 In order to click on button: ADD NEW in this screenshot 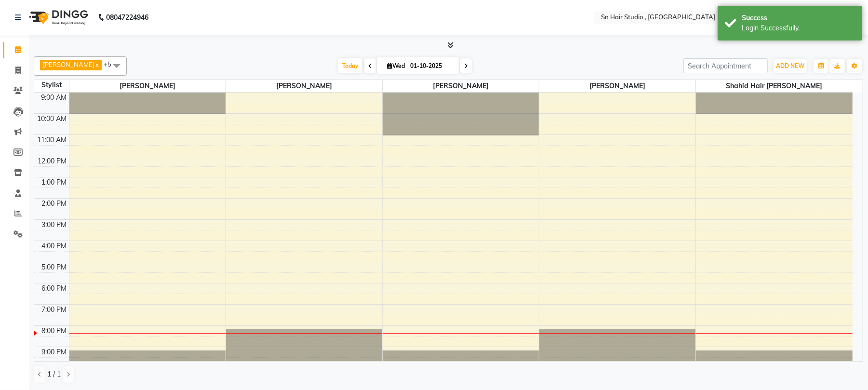, I will do `click(790, 66)`.